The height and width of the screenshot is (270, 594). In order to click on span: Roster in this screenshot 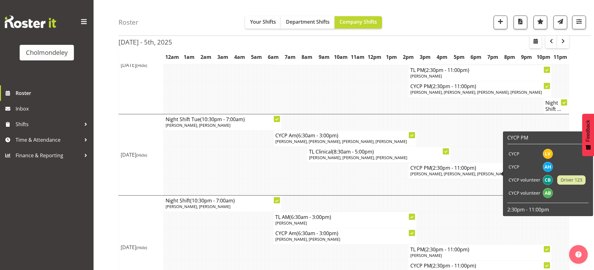, I will do `click(53, 93)`.